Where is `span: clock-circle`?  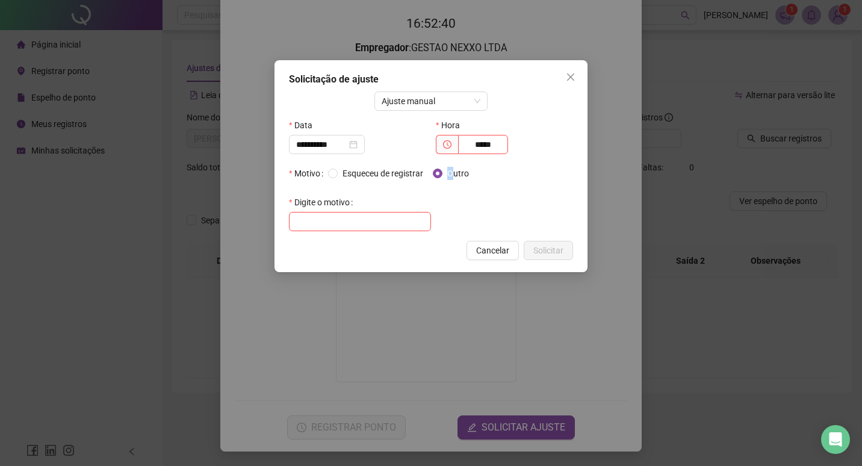 span: clock-circle is located at coordinates (447, 144).